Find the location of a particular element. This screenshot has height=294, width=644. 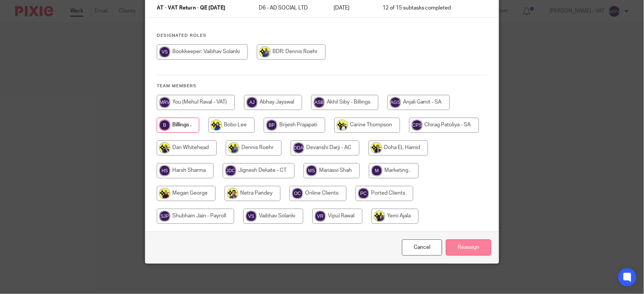

h4: Team members is located at coordinates (322, 86).